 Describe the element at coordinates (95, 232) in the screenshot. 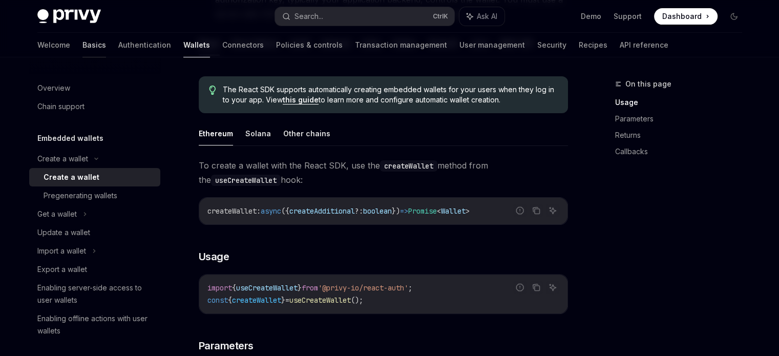

I see `a: Update a wallet` at that location.